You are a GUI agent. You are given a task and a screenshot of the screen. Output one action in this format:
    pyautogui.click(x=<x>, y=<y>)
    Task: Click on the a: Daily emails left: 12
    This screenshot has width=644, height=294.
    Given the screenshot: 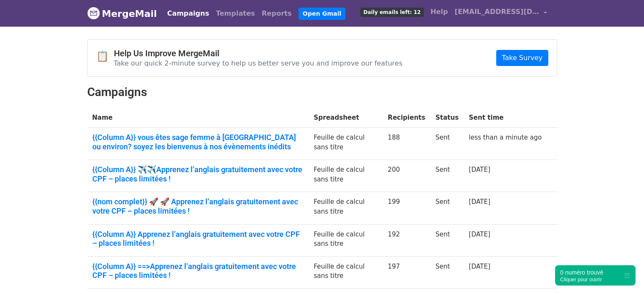 What is the action you would take?
    pyautogui.click(x=392, y=12)
    